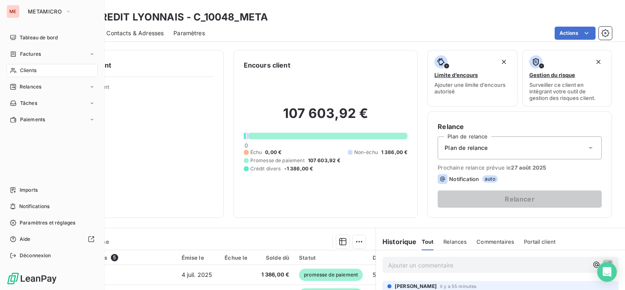  Describe the element at coordinates (32, 278) in the screenshot. I see `img: Logo LeanPay` at that location.